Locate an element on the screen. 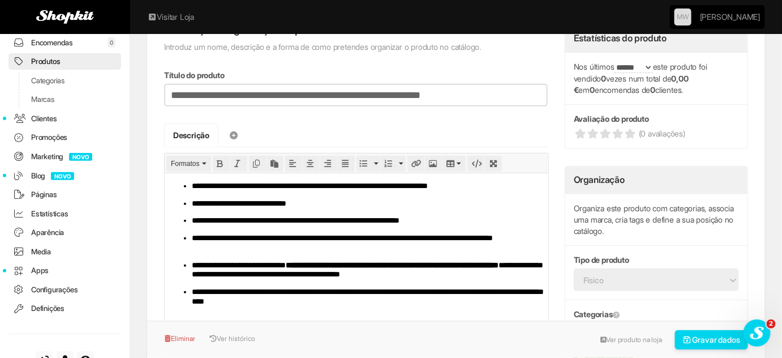  div: Numbered list is located at coordinates (393, 163).